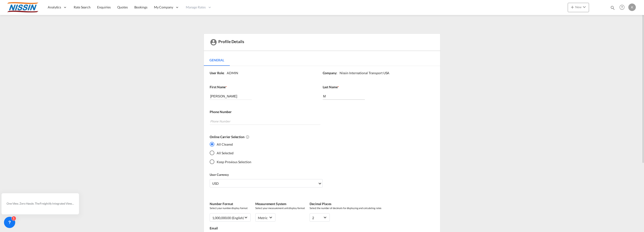  I want to click on span: Select your measurement unit display format, so click(280, 208).